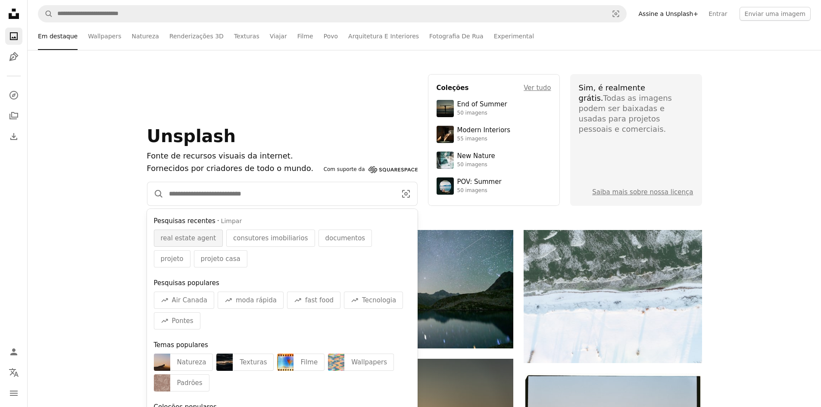  What do you see at coordinates (145, 36) in the screenshot?
I see `a: Natureza` at bounding box center [145, 36].